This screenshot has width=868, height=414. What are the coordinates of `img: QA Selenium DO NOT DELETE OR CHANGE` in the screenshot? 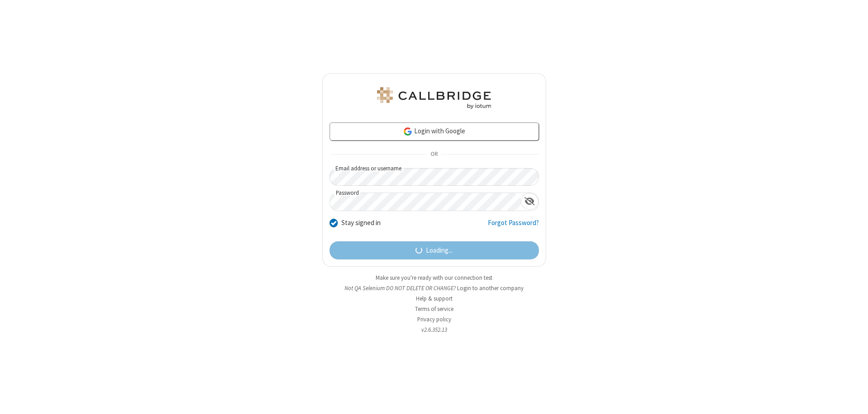 It's located at (434, 98).